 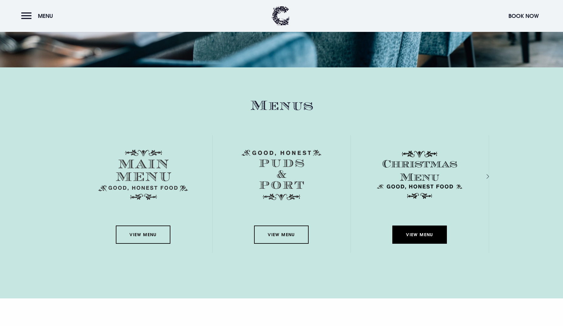 I want to click on img: Menu puds and port, so click(x=281, y=175).